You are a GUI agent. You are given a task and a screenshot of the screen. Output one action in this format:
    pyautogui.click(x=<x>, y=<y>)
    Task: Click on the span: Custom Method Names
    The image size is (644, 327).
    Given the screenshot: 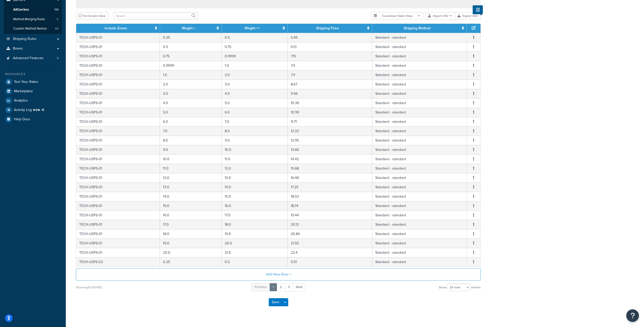 What is the action you would take?
    pyautogui.click(x=30, y=29)
    